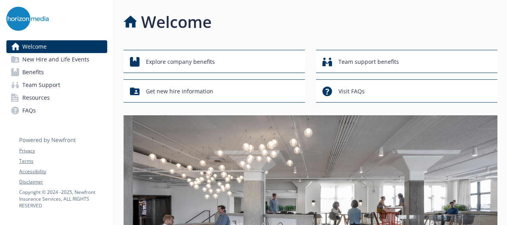  I want to click on span: Team support benefits, so click(369, 62).